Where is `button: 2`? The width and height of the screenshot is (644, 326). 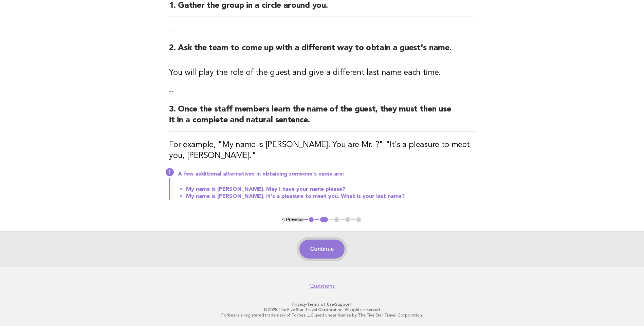
button: 2 is located at coordinates (324, 220).